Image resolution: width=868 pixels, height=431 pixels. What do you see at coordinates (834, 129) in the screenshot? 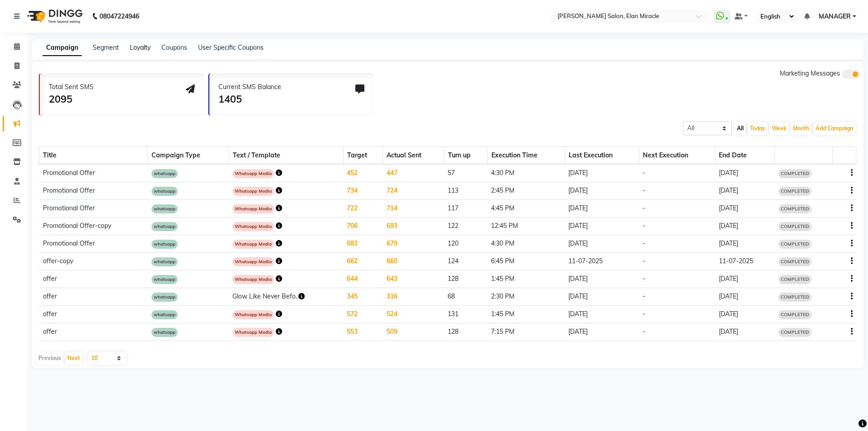
I see `button: Add Campaign` at bounding box center [834, 129].